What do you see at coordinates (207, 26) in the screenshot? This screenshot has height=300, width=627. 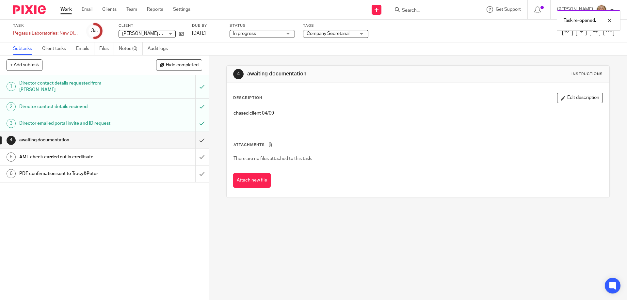 I see `label: Due by` at bounding box center [207, 26].